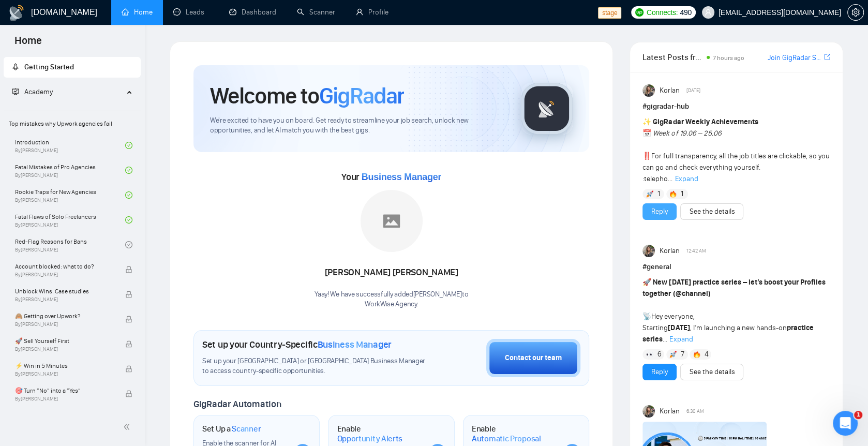  Describe the element at coordinates (729, 58) in the screenshot. I see `span: 7 hours ago` at that location.